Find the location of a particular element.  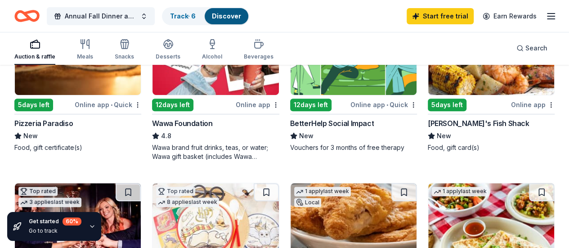

button: Auction & raffle is located at coordinates (35, 50).